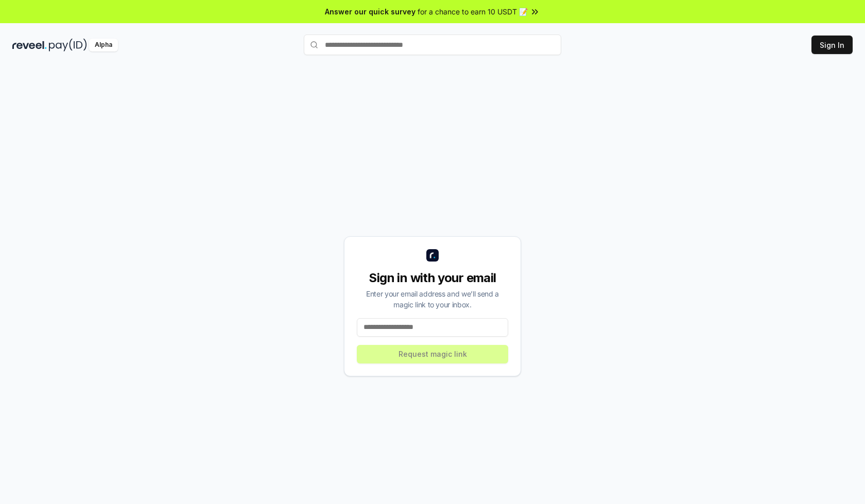 This screenshot has height=504, width=865. Describe the element at coordinates (29, 45) in the screenshot. I see `img: reveel_dark` at that location.